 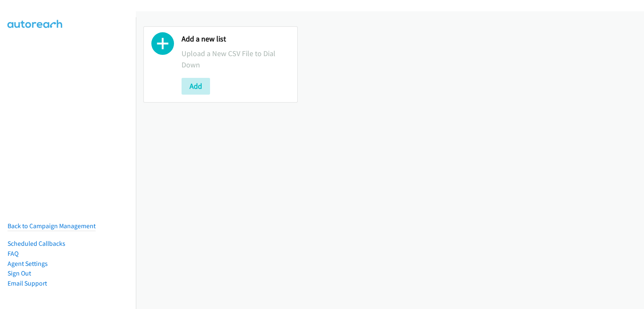 I want to click on a: Sign Out, so click(x=19, y=273).